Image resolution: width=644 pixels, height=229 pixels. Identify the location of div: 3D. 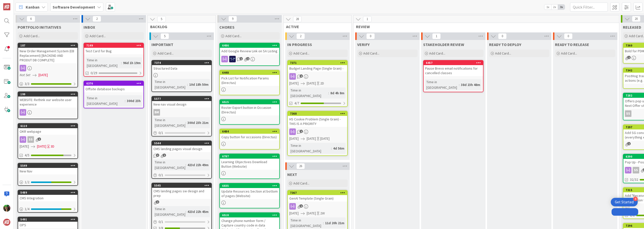
(52, 146).